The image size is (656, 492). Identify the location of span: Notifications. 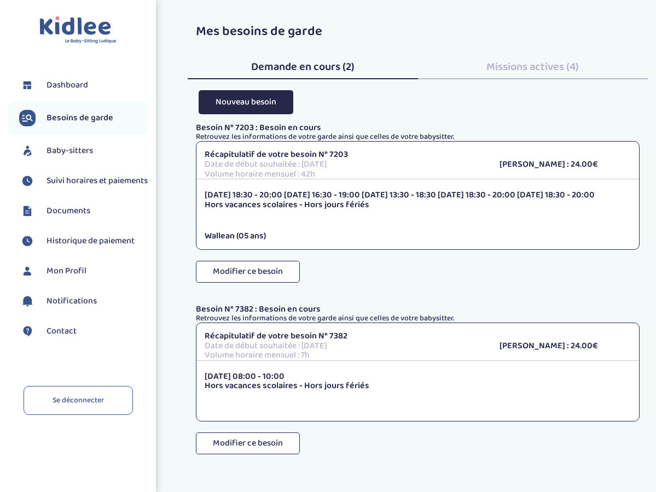
(72, 301).